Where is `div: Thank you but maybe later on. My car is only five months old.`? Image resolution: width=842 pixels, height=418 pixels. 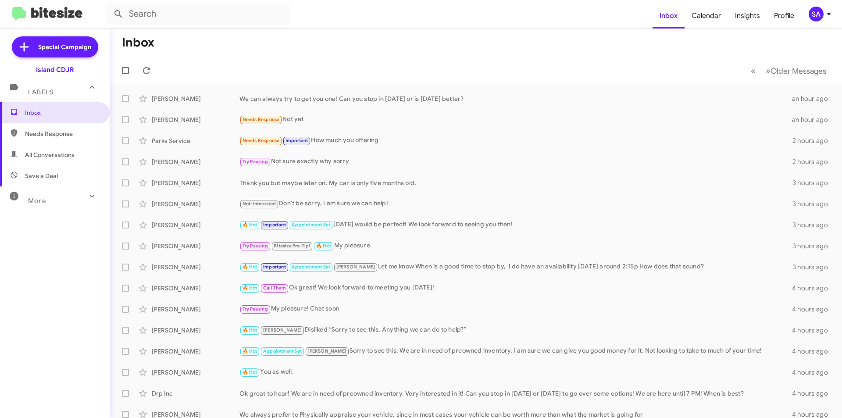 div: Thank you but maybe later on. My car is only five months old. is located at coordinates (516, 183).